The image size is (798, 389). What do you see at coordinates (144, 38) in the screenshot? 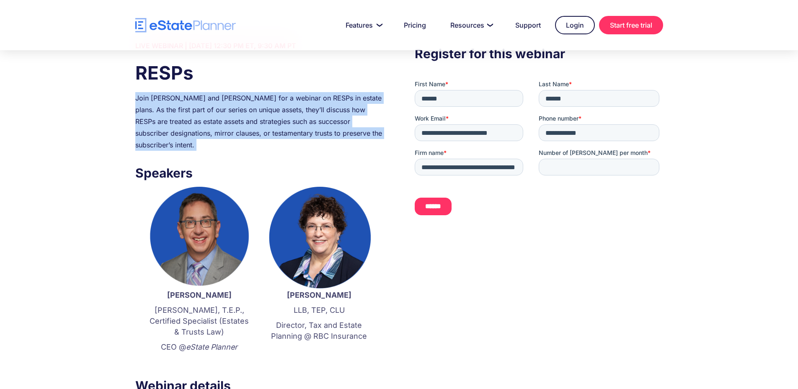
I see `span: Phone number` at bounding box center [144, 38].